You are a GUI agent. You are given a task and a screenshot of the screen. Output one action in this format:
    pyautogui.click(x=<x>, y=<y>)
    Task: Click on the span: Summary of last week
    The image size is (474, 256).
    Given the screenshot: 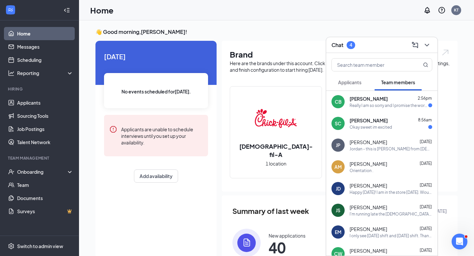 What is the action you would take?
    pyautogui.click(x=271, y=211)
    